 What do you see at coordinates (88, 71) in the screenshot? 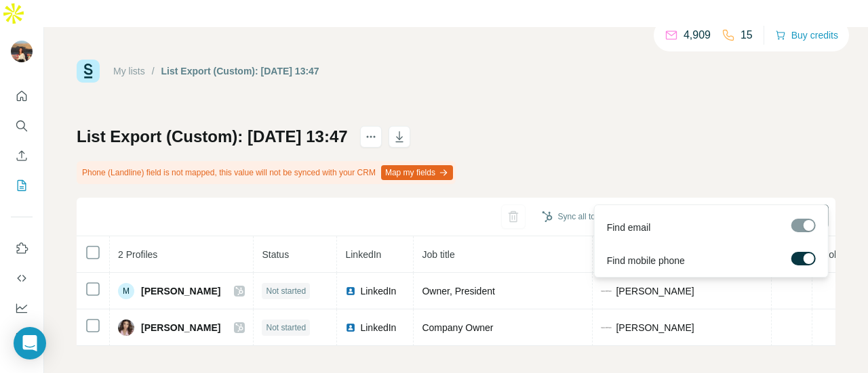
I see `img: Surfe Logo` at bounding box center [88, 71].